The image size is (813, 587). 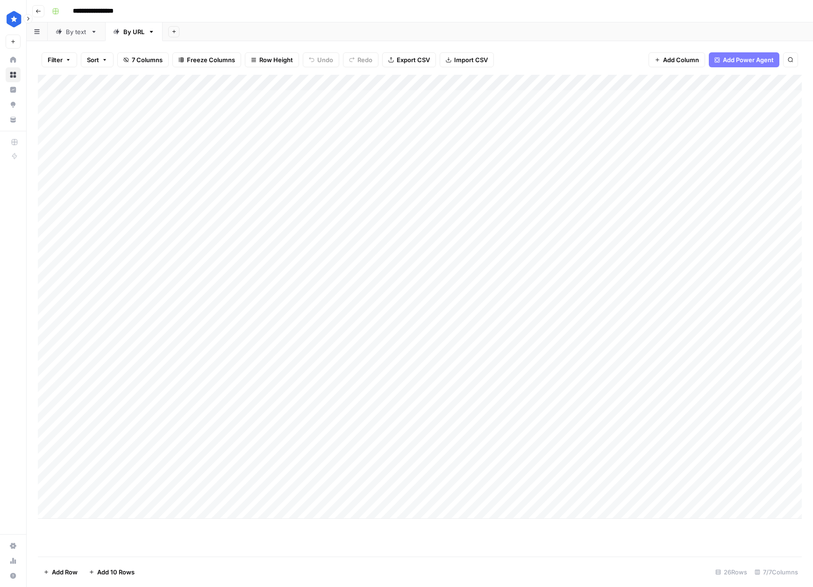 I want to click on span: Export CSV, so click(x=413, y=60).